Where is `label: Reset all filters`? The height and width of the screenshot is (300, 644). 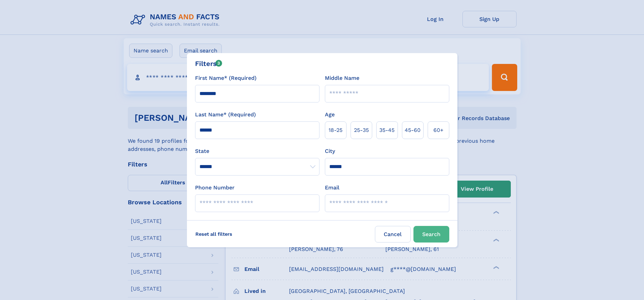 label: Reset all filters is located at coordinates (214, 234).